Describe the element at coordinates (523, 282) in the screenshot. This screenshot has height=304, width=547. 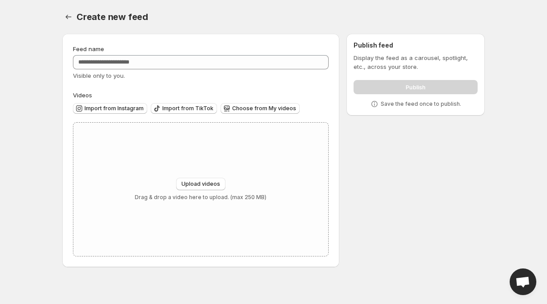
I see `a: Open chat` at that location.